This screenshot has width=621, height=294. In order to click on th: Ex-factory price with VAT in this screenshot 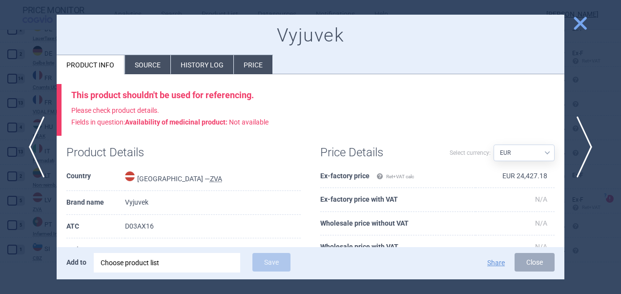, I will do `click(398, 200)`.